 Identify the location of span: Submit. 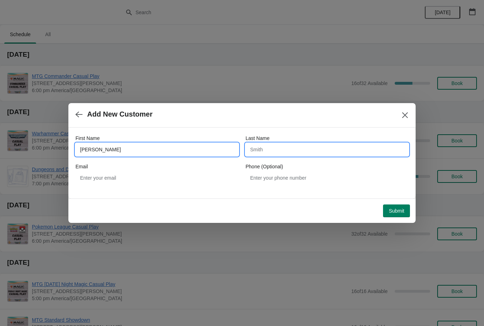
(397, 211).